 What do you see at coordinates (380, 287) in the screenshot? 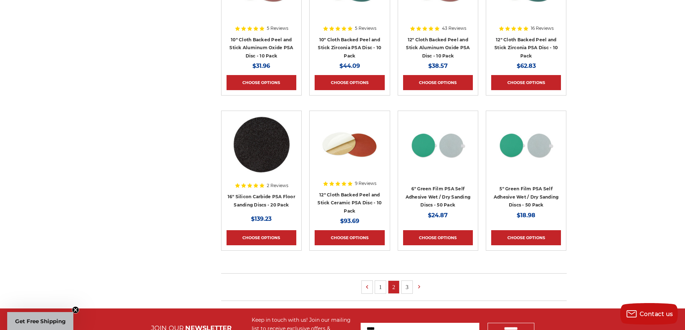
I see `a: 1` at bounding box center [380, 287].